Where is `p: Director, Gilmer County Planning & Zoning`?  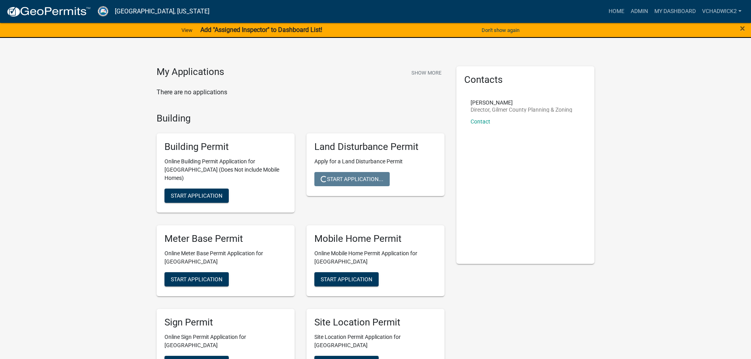
p: Director, Gilmer County Planning & Zoning is located at coordinates (522, 110).